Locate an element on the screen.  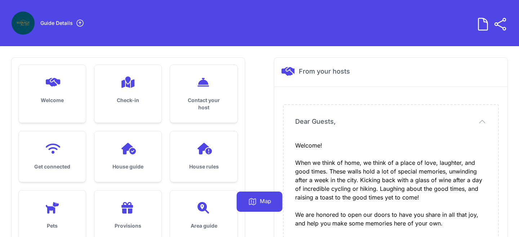
a: House guide is located at coordinates (128, 156).